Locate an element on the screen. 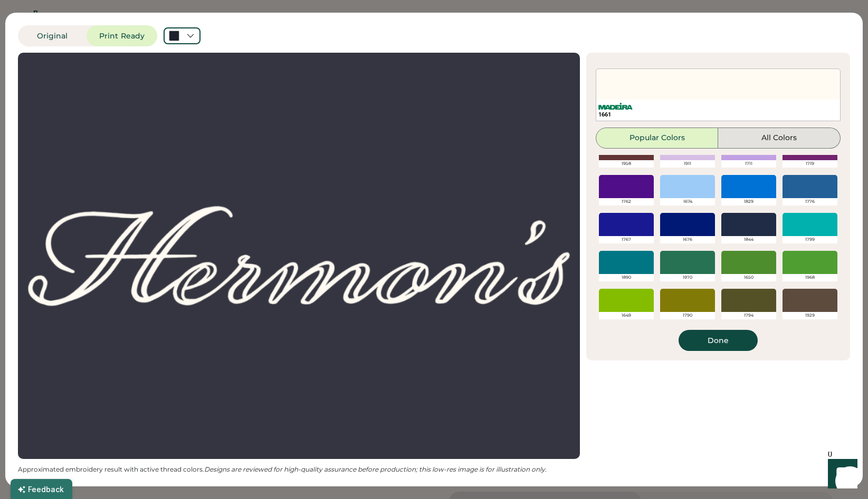 This screenshot has width=868, height=499. button: Print Ready is located at coordinates (122, 36).